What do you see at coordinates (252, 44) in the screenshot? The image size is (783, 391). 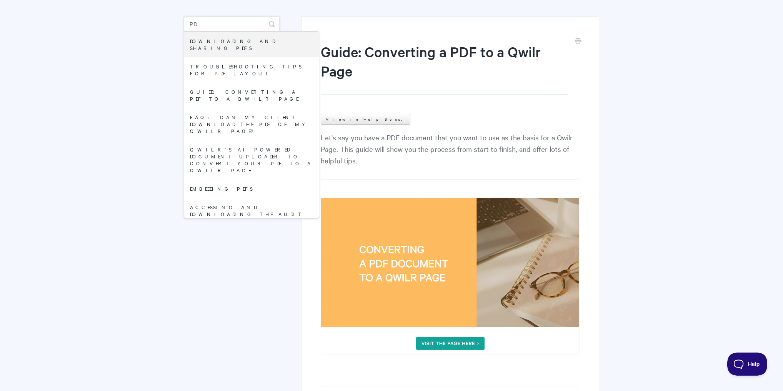 I see `a: Downloading and sharing PDFs` at bounding box center [252, 44].